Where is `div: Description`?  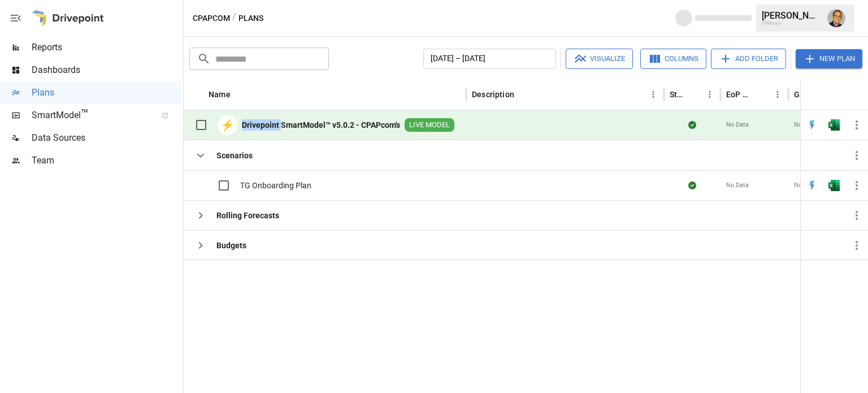 div: Description is located at coordinates (493, 94).